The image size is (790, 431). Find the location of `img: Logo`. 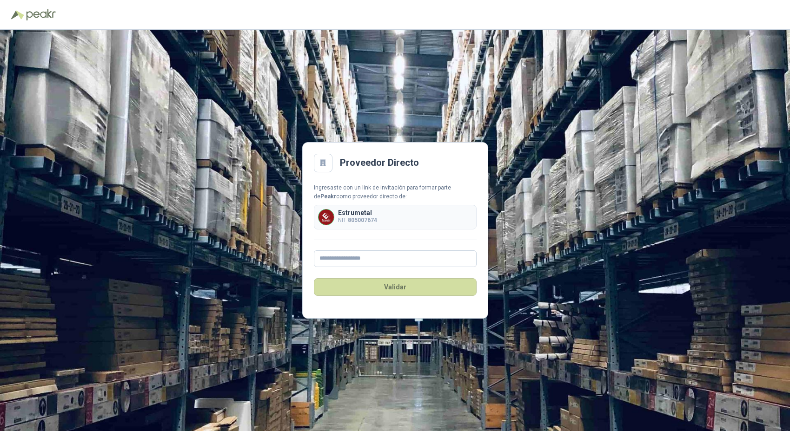

img: Logo is located at coordinates (18, 15).